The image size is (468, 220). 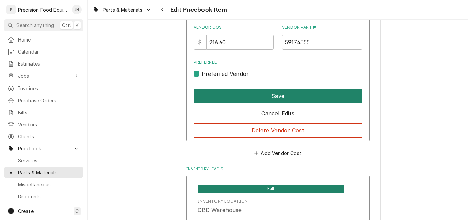 I want to click on span: Search anything, so click(x=35, y=25).